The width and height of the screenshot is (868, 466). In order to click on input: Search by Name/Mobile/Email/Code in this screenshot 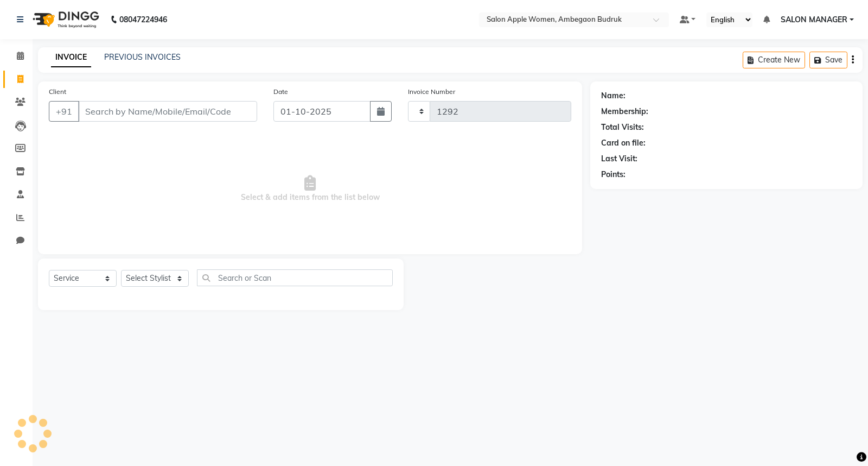, I will do `click(168, 112)`.